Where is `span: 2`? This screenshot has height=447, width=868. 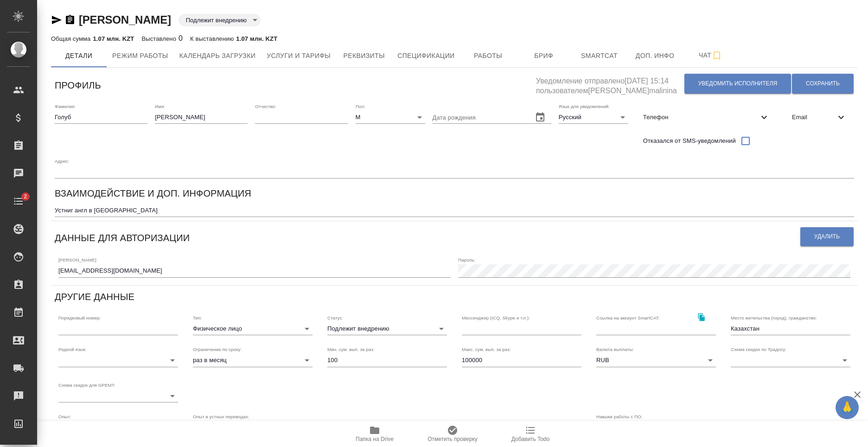 span: 2 is located at coordinates (25, 196).